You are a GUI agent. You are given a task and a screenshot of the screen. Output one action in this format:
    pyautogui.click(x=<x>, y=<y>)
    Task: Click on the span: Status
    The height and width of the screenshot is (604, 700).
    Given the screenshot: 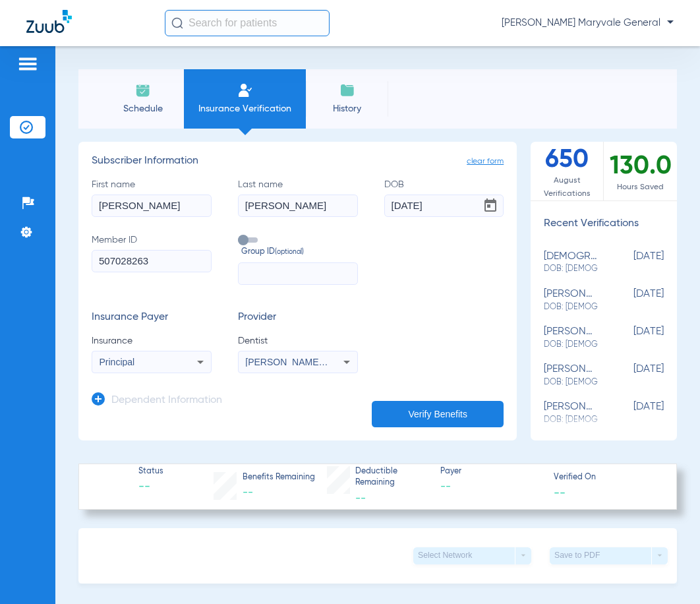 What is the action you would take?
    pyautogui.click(x=151, y=472)
    